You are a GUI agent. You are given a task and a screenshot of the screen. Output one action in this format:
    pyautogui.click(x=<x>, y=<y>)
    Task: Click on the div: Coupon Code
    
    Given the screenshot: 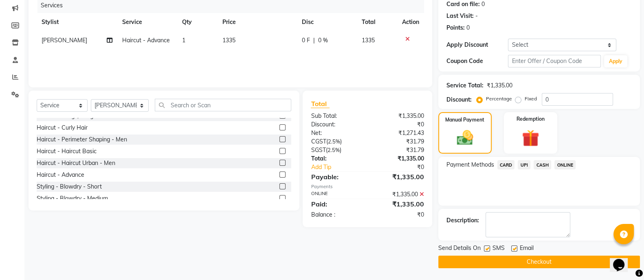 What is the action you would take?
    pyautogui.click(x=477, y=61)
    